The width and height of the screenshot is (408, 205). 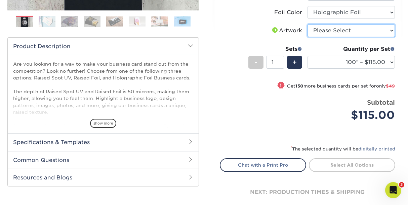 What do you see at coordinates (390, 86) in the screenshot?
I see `span: $49` at bounding box center [390, 86].